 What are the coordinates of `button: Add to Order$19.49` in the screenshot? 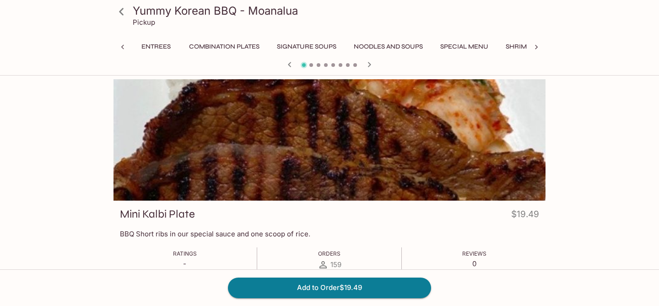 It's located at (330, 288).